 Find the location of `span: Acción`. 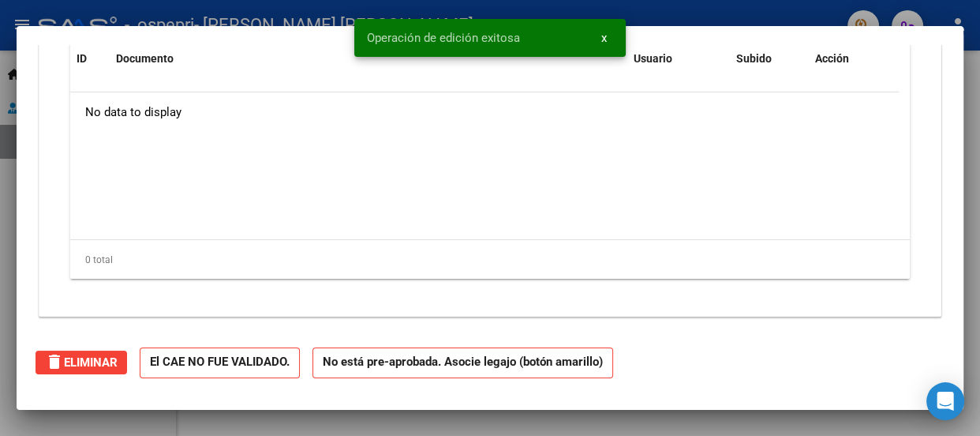

span: Acción is located at coordinates (832, 58).